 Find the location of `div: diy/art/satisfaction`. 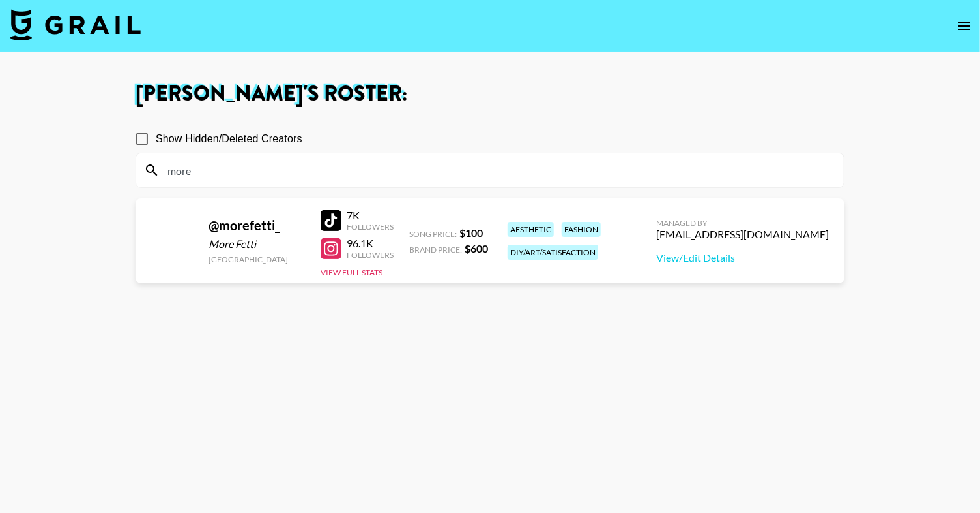

div: diy/art/satisfaction is located at coordinates (553, 252).